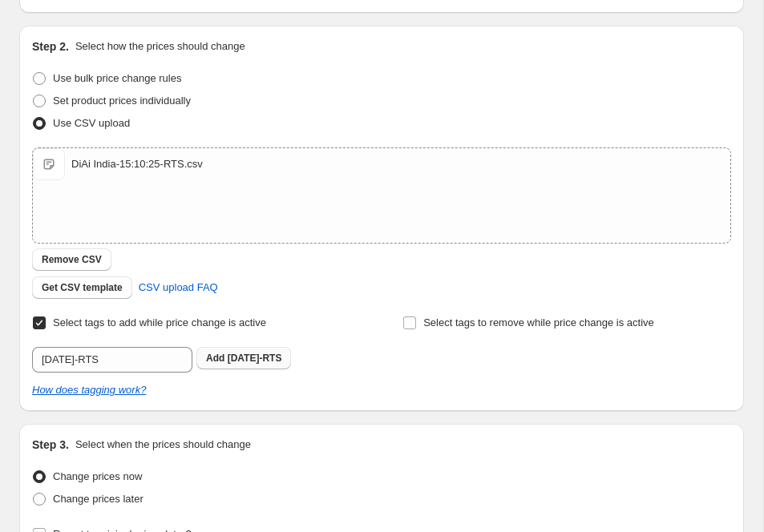 This screenshot has height=532, width=764. I want to click on span: Get CSV template, so click(82, 288).